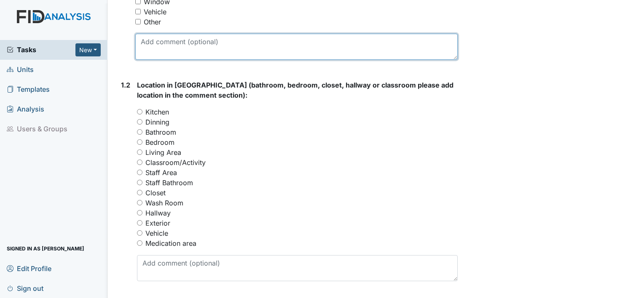 The width and height of the screenshot is (644, 298). What do you see at coordinates (160, 142) in the screenshot?
I see `label: Bedroom` at bounding box center [160, 142].